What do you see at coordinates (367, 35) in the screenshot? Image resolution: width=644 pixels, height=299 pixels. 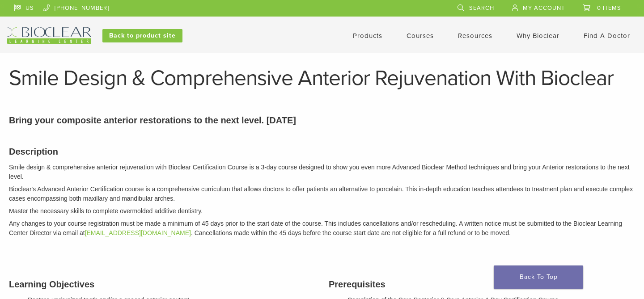 I see `a: Products` at bounding box center [367, 35].